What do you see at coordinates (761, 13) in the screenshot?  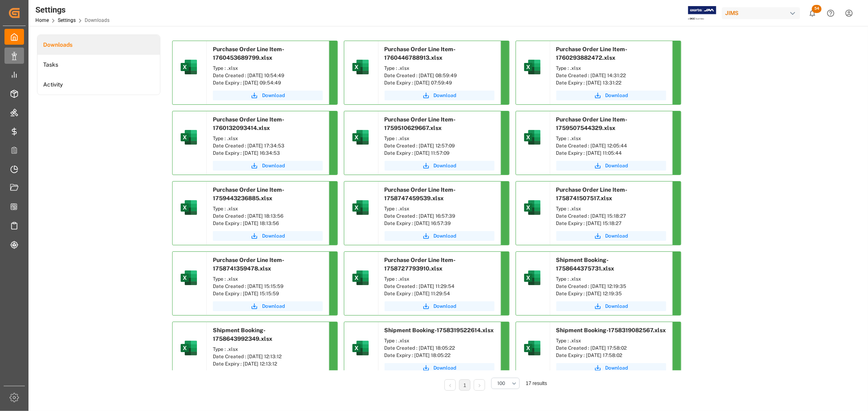 I see `div: JIMS` at bounding box center [761, 13].